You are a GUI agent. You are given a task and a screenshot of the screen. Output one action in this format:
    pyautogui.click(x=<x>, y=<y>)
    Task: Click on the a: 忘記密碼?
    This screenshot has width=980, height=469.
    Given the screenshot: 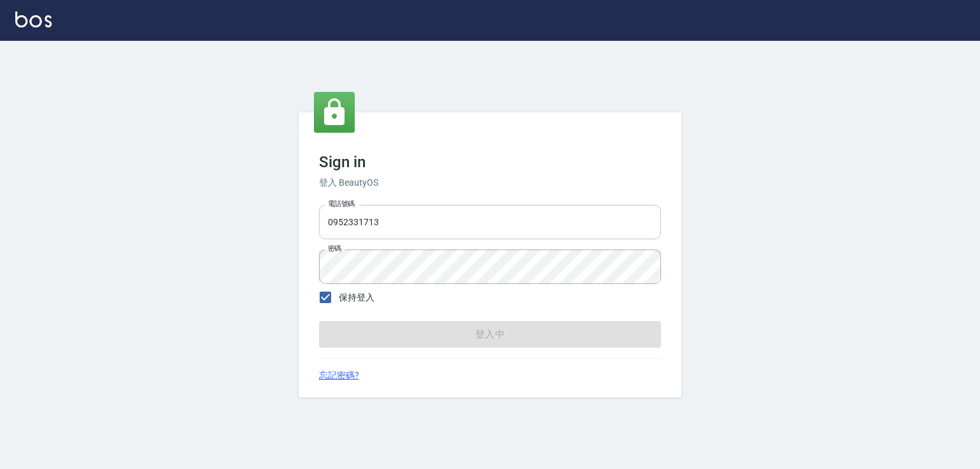 What is the action you would take?
    pyautogui.click(x=338, y=375)
    